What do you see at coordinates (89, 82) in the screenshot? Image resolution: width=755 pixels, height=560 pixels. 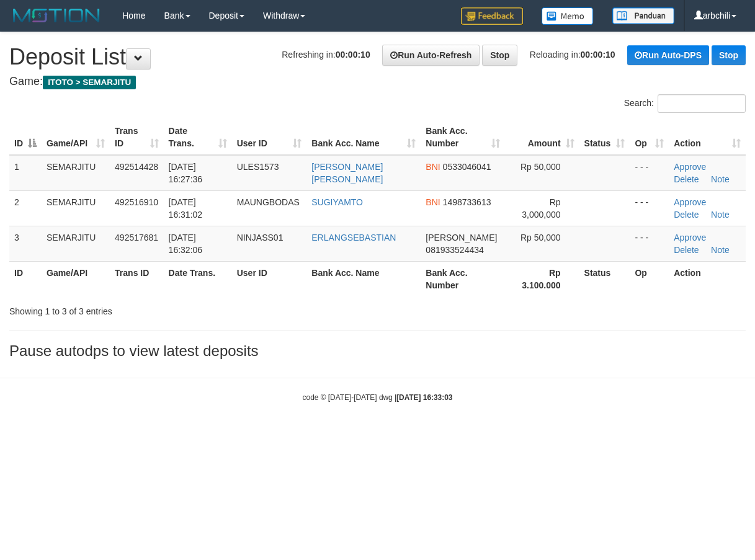 I see `span: ITOTO > SEMARJITU` at bounding box center [89, 82].